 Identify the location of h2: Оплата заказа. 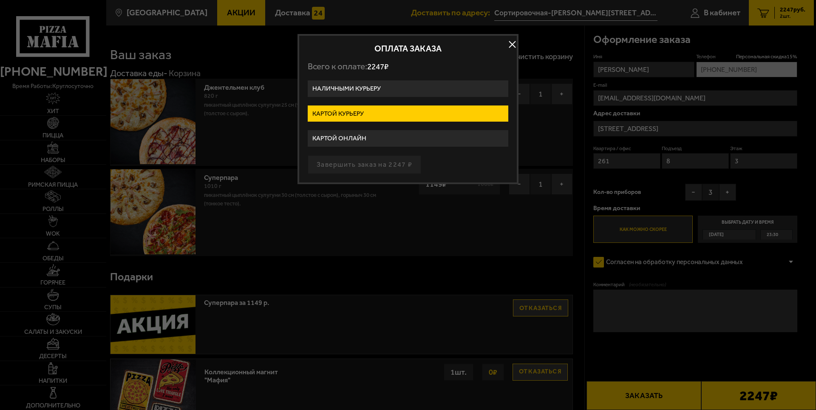
(408, 48).